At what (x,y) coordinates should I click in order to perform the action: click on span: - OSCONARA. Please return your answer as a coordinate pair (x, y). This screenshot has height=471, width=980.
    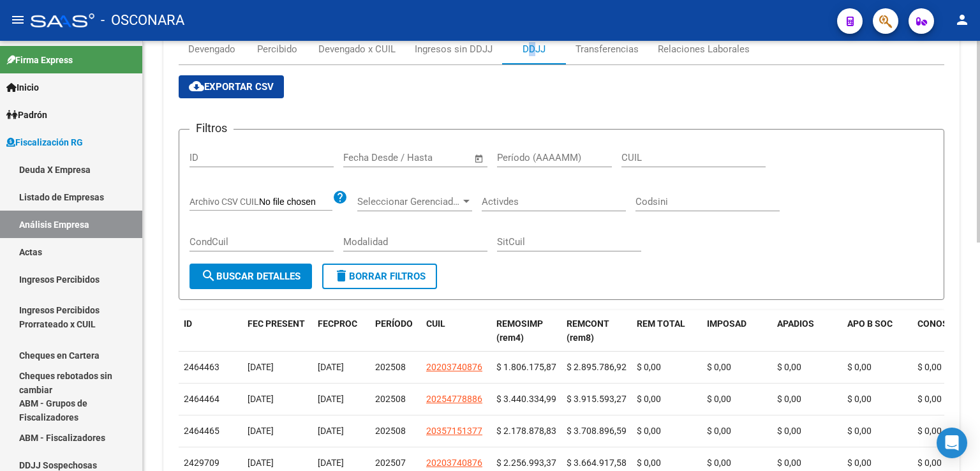
    Looking at the image, I should click on (143, 20).